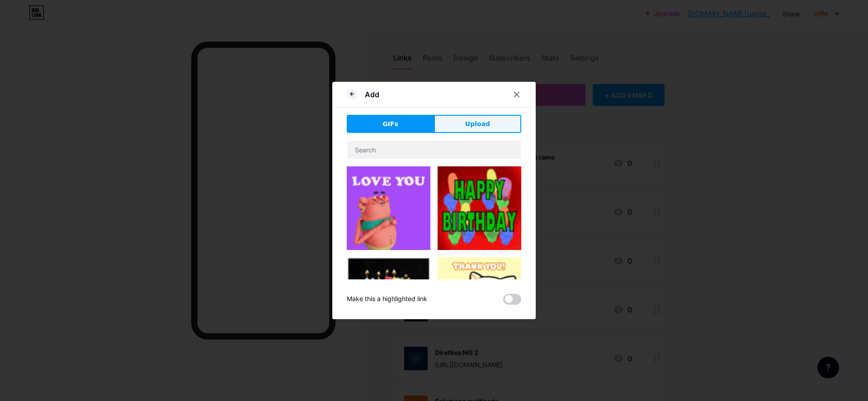 The height and width of the screenshot is (401, 868). I want to click on button: GIFs, so click(390, 124).